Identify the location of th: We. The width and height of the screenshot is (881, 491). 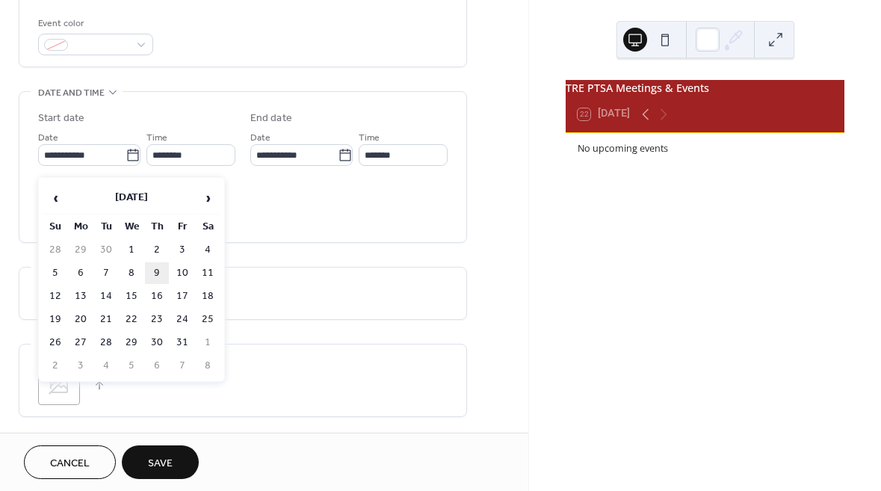
(132, 226).